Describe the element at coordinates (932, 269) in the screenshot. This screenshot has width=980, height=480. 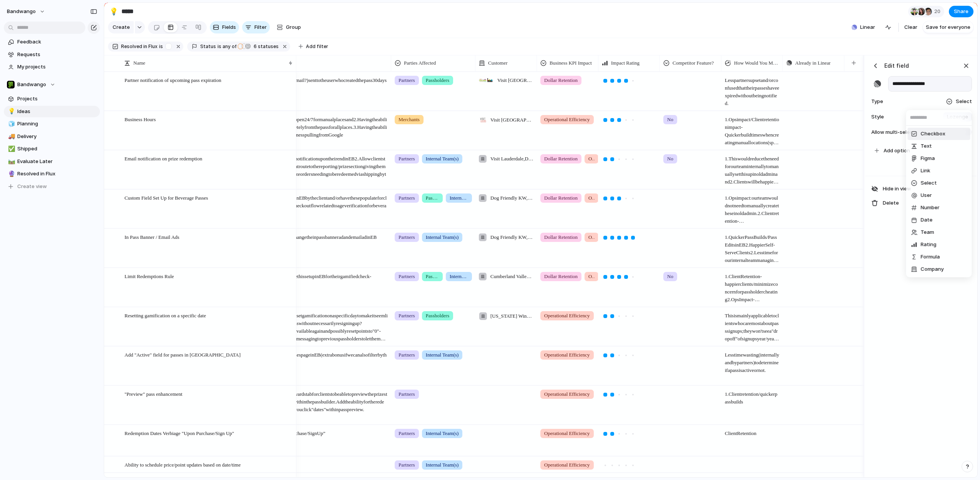
I see `span: Company` at that location.